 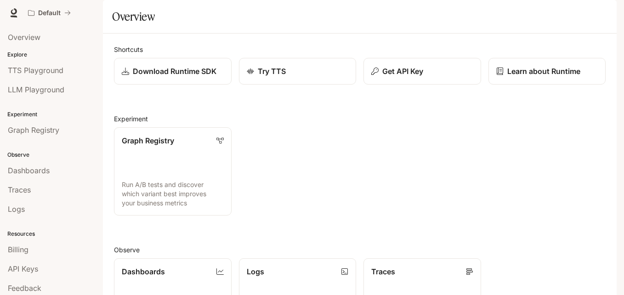 I want to click on button: All workspaces, so click(x=49, y=13).